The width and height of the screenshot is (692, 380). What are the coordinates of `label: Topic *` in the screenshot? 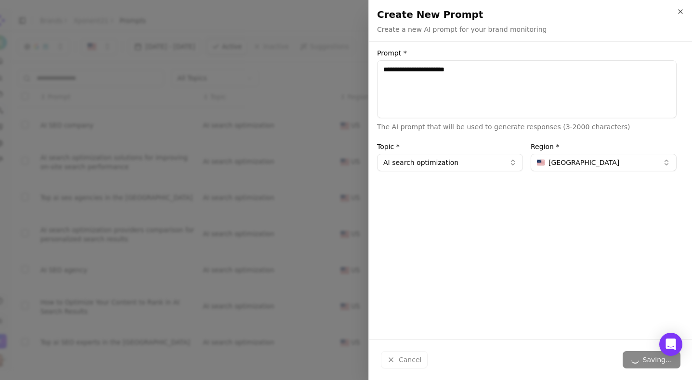 It's located at (450, 146).